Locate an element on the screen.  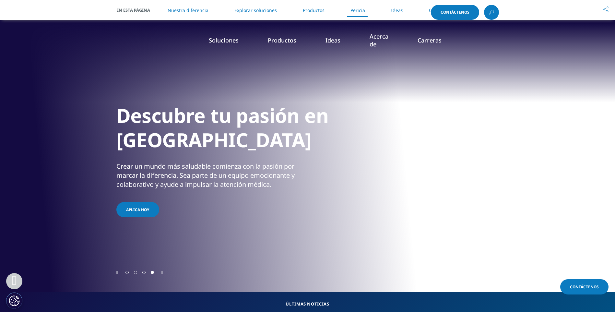
a: Carreras is located at coordinates (430, 40).